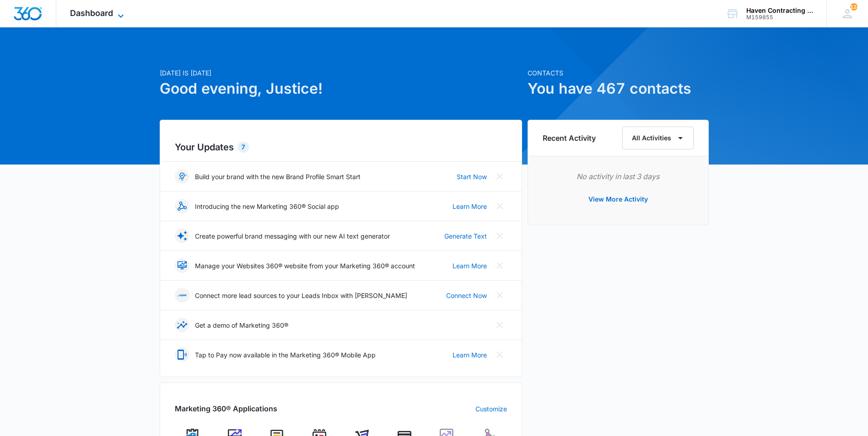  Describe the element at coordinates (658, 138) in the screenshot. I see `button: All Activities` at that location.